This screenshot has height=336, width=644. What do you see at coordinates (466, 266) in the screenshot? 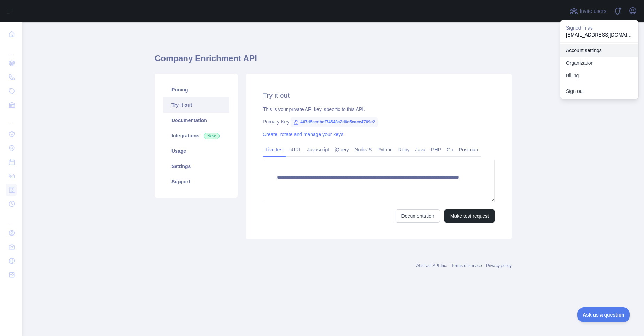
I see `a: Terms of service` at bounding box center [466, 266].